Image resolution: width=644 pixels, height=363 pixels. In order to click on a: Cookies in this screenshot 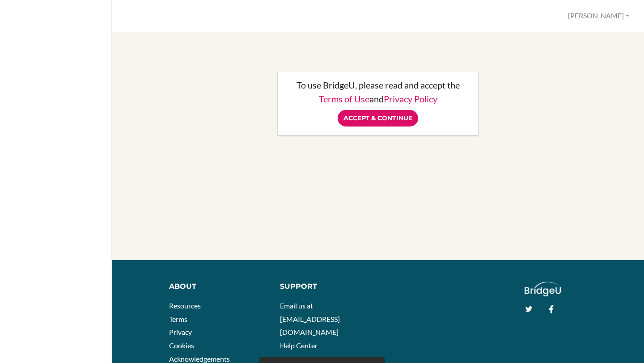, I will do `click(181, 345)`.